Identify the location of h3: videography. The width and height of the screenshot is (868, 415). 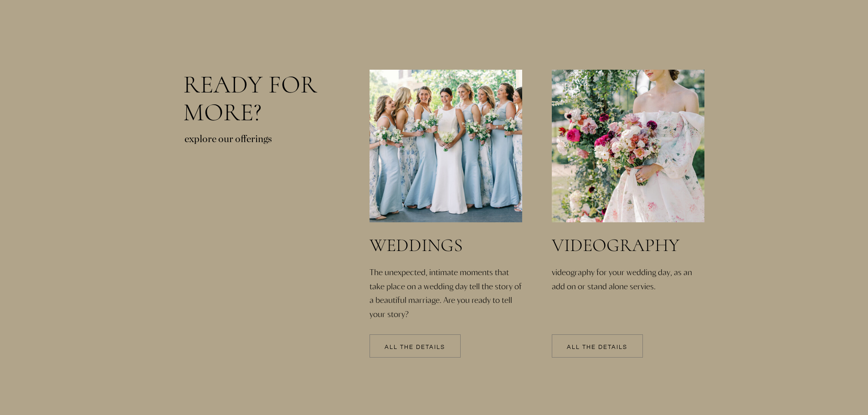
(628, 246).